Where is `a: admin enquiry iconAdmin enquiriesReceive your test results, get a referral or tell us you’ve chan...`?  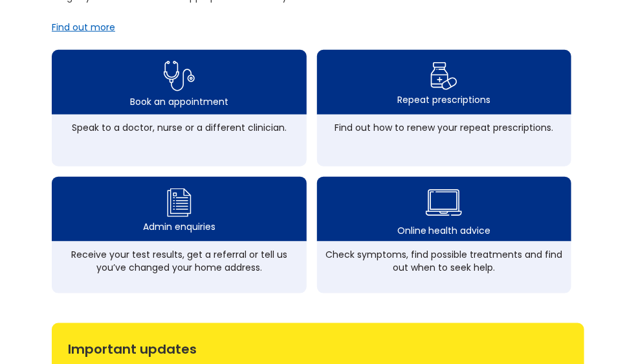 a: admin enquiry iconAdmin enquiriesReceive your test results, get a referral or tell us you’ve chan... is located at coordinates (179, 235).